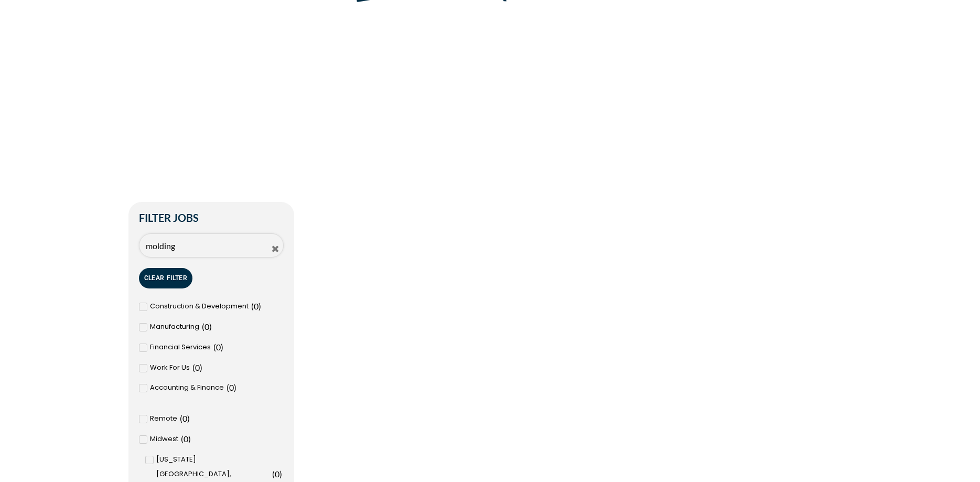 The height and width of the screenshot is (482, 980). Describe the element at coordinates (577, 209) in the screenshot. I see `div: No data was found` at that location.